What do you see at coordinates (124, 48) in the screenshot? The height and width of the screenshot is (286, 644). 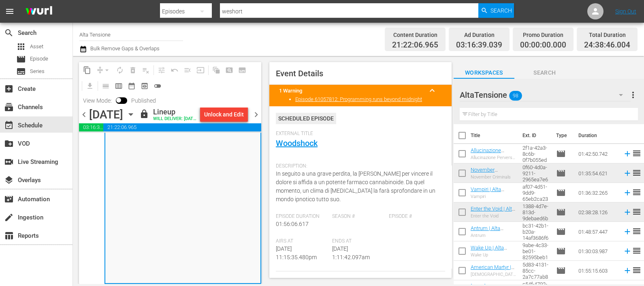 I see `span: Bulk Remove Gaps & Overlaps` at bounding box center [124, 48].